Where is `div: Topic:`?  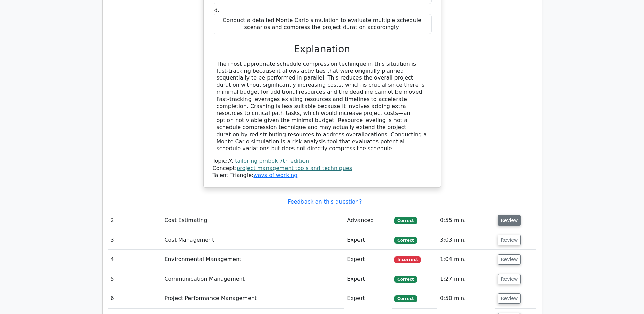 div: Topic: is located at coordinates (322, 161).